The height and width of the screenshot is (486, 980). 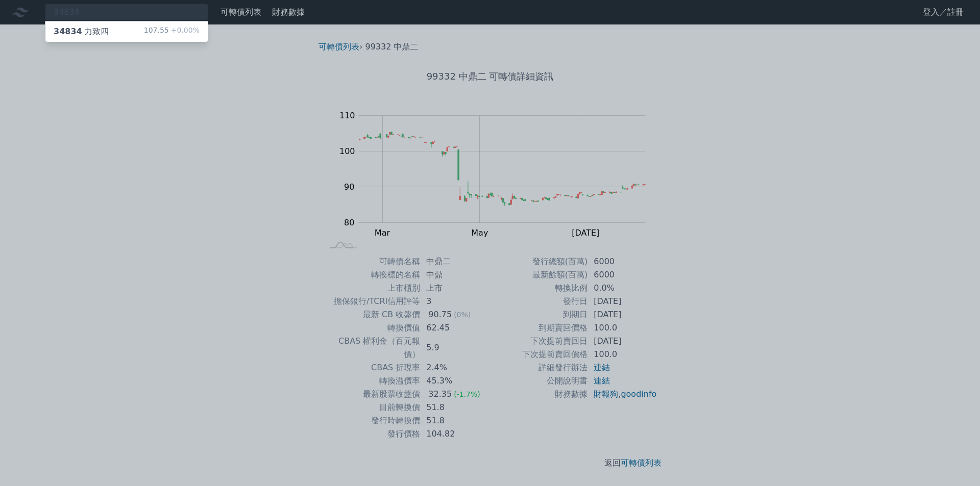 What do you see at coordinates (126, 32) in the screenshot?
I see `a: 34834力致四 107.55+0.00%` at bounding box center [126, 32].